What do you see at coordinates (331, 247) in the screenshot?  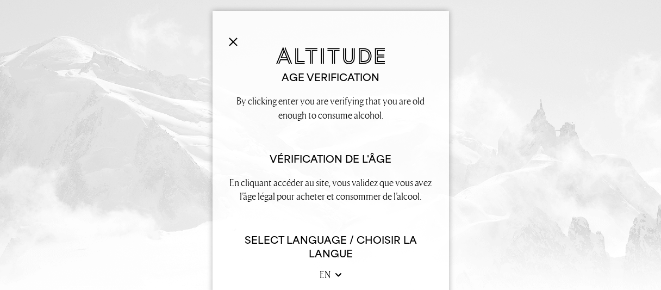 I see `h6: Select Language / Choisir la langue` at bounding box center [331, 247].